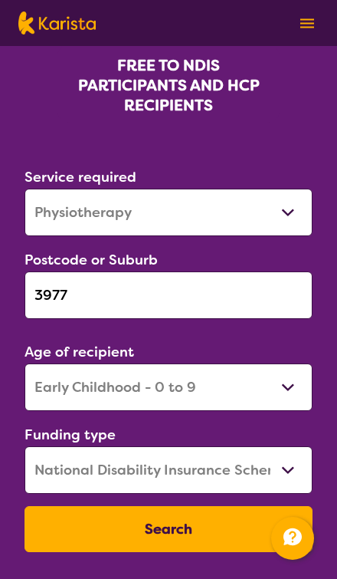  I want to click on label: Postcode or Suburb, so click(91, 260).